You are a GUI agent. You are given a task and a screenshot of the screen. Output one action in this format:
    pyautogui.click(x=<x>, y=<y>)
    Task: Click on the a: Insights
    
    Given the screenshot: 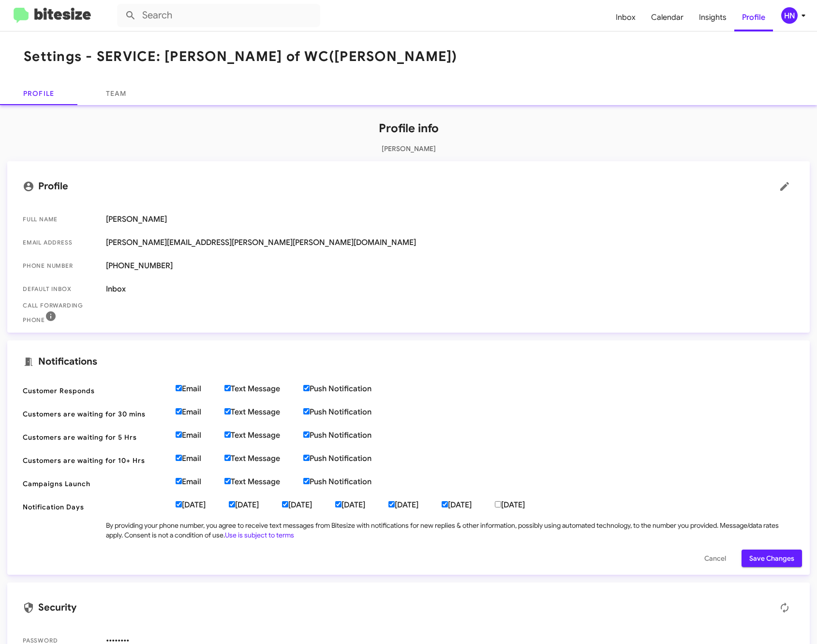 What is the action you would take?
    pyautogui.click(x=713, y=18)
    